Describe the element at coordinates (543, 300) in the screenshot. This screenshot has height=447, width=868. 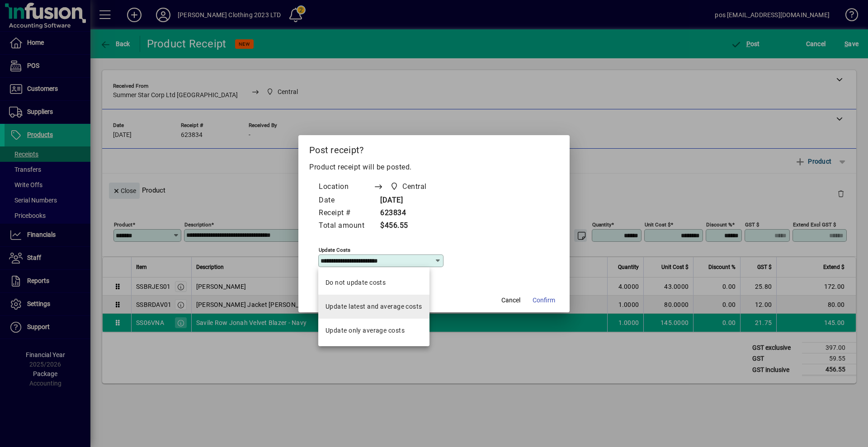
I see `button: Confirm` at that location.